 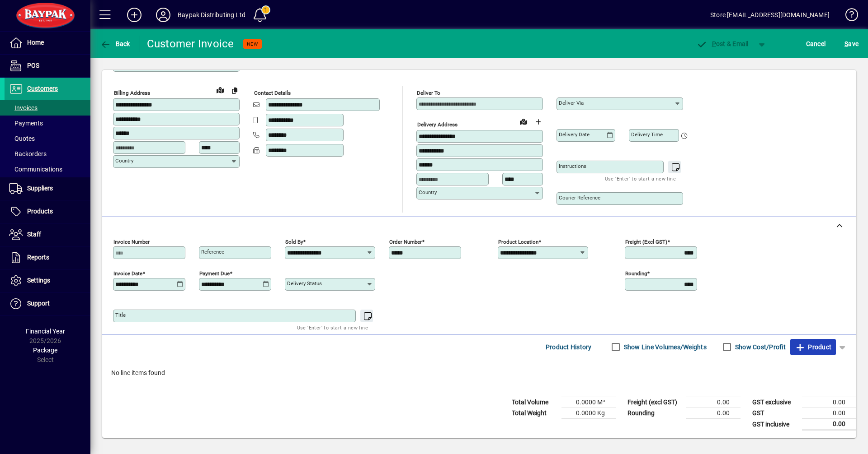 What do you see at coordinates (812, 348) in the screenshot?
I see `button: Product` at bounding box center [812, 348].